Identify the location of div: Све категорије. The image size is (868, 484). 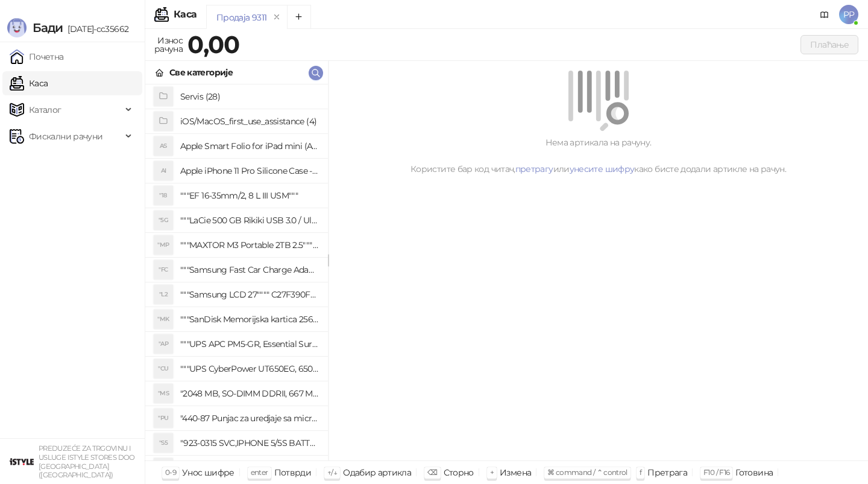
(200, 73).